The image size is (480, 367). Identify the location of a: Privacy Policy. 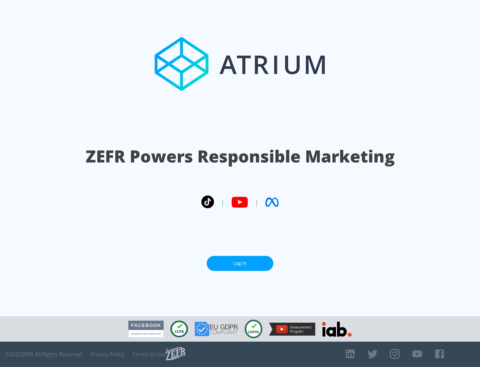
(107, 354).